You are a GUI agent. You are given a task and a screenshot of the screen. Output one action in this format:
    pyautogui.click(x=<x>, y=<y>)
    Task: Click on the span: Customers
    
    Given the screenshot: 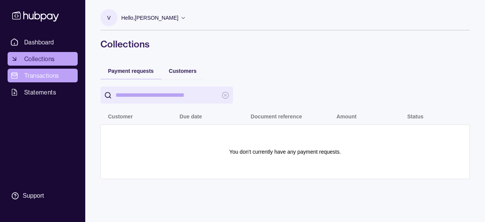 What is the action you would take?
    pyautogui.click(x=183, y=71)
    